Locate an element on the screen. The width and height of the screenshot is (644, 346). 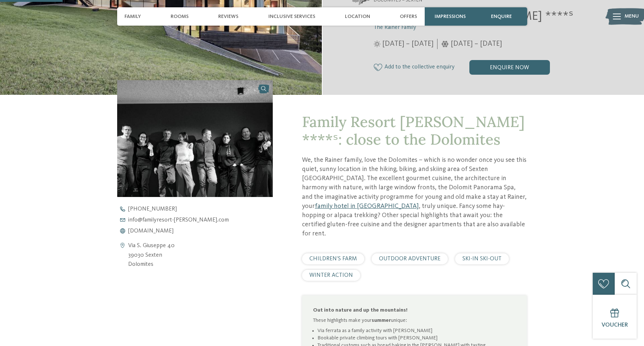
span: Family is located at coordinates (133, 17).